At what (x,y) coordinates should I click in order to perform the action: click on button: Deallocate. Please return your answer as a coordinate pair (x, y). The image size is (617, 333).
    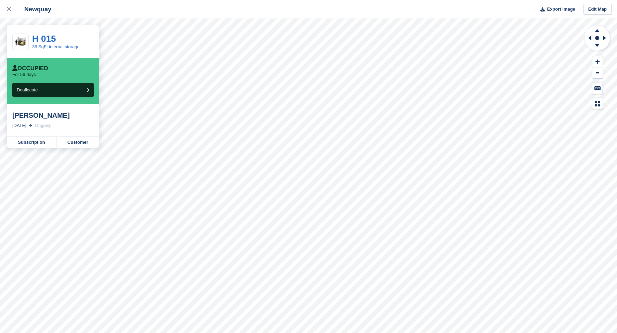
    Looking at the image, I should click on (53, 90).